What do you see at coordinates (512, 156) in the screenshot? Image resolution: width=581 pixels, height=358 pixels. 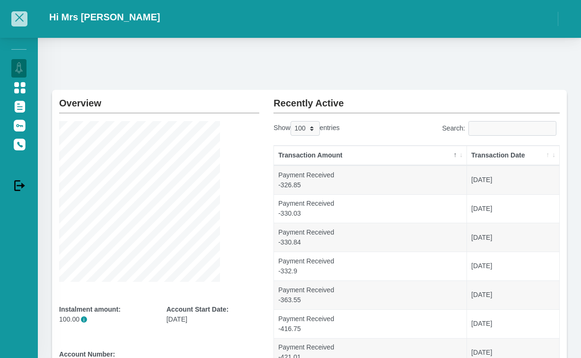 I see `th: Transaction Date: activate to sort column ascending` at bounding box center [512, 156].